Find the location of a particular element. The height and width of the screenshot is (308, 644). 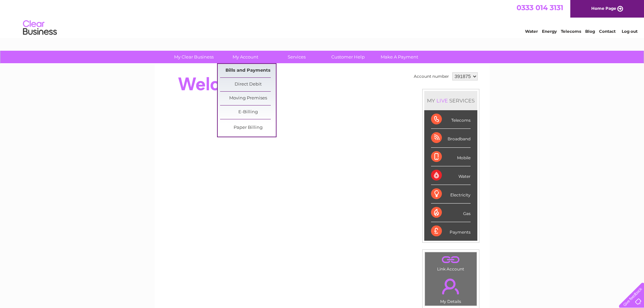

a: My Clear Business is located at coordinates (193, 57).